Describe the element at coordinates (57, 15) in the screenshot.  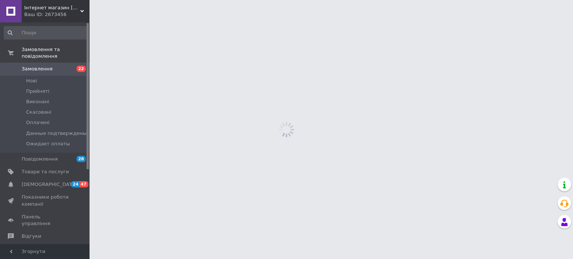
I see `div: Ваш ID: 2673456` at that location.